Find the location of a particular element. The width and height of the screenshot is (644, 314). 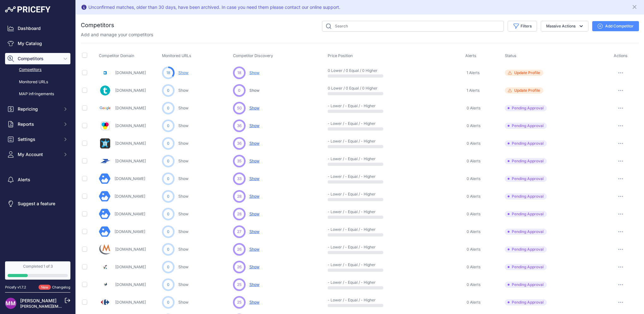

div: Completed 1 of 3 is located at coordinates (37, 266).